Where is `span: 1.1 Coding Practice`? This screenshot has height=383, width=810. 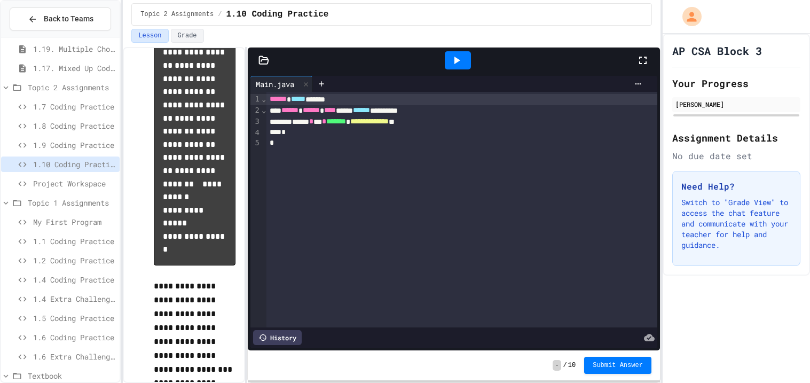
span: 1.1 Coding Practice is located at coordinates (74, 241).